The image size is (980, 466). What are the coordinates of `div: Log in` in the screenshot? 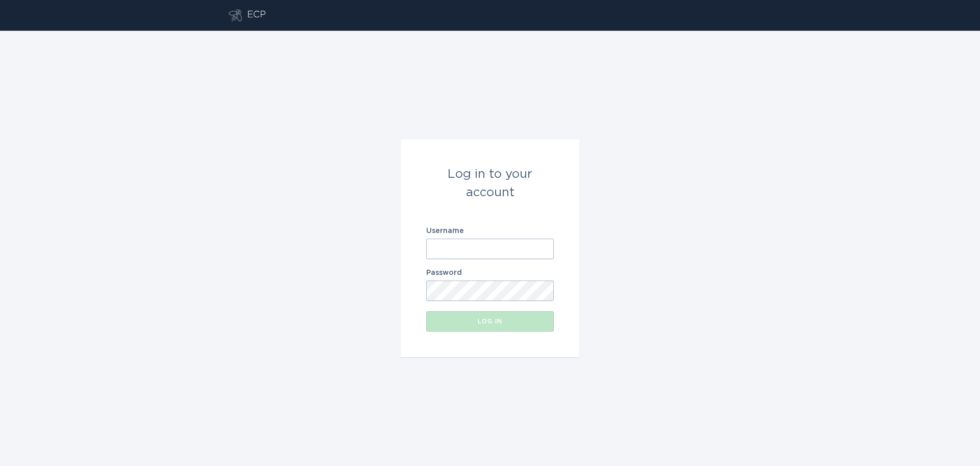 It's located at (490, 321).